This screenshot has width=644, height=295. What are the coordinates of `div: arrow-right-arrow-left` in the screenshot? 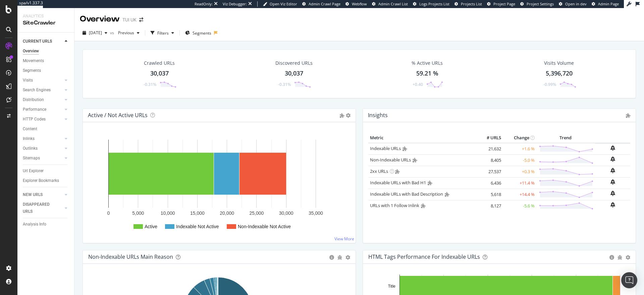 It's located at (141, 20).